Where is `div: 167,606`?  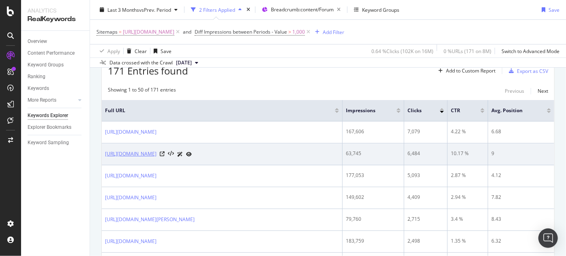
div: 167,606 is located at coordinates (373, 132).